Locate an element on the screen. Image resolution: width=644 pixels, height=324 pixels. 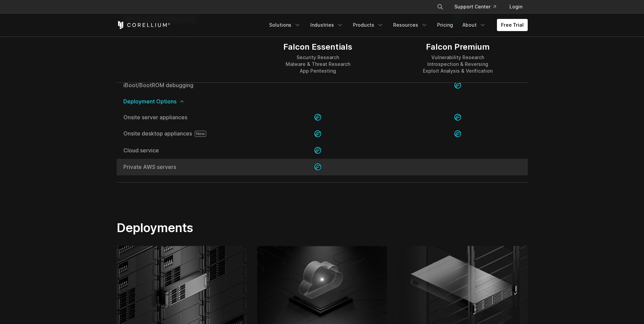
a: Free Trial is located at coordinates (512, 25).